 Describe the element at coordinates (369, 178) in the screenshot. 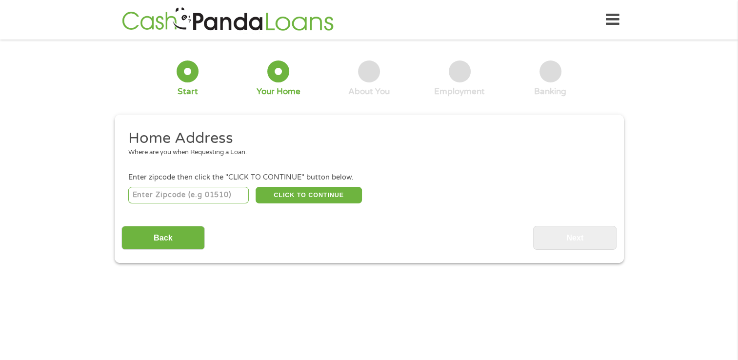

I see `div: Enter zipcode then click the "CLICK TO CONTINUE" button below.` at that location.